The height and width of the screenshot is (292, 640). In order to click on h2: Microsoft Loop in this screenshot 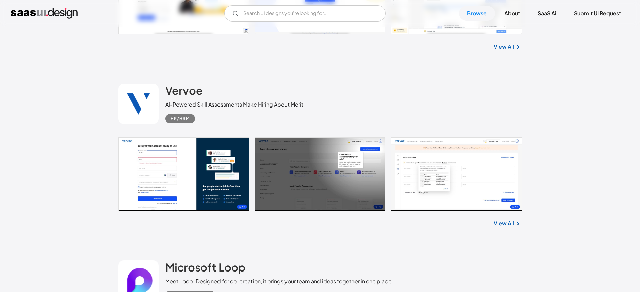, I will do `click(205, 268)`.